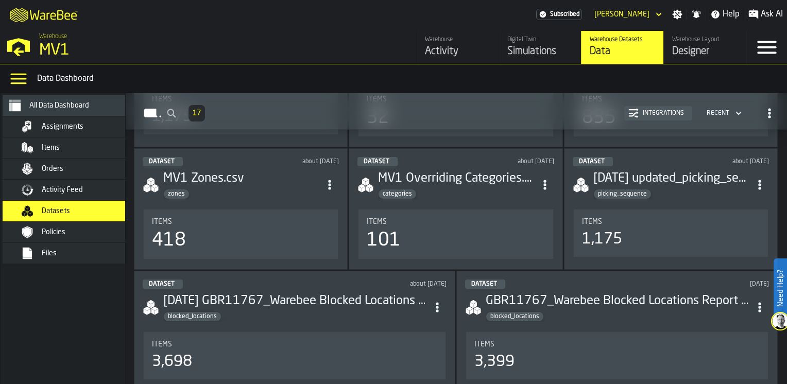  I want to click on span: Help, so click(731, 14).